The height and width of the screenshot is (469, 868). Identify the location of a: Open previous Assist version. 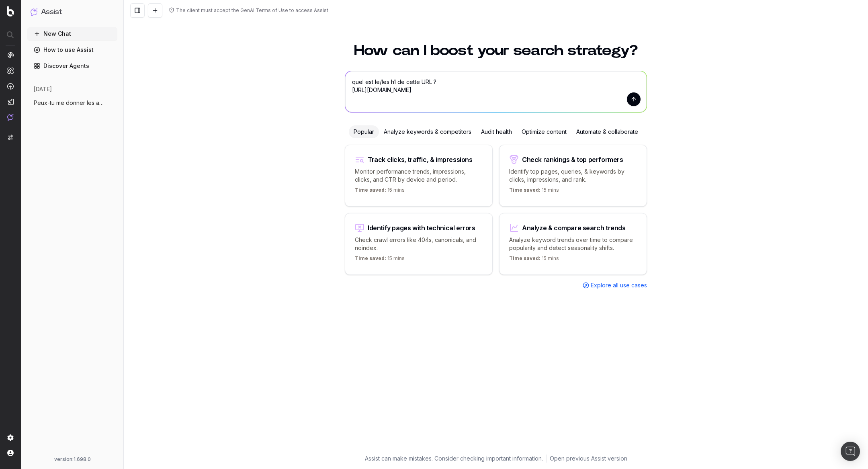
(588, 458).